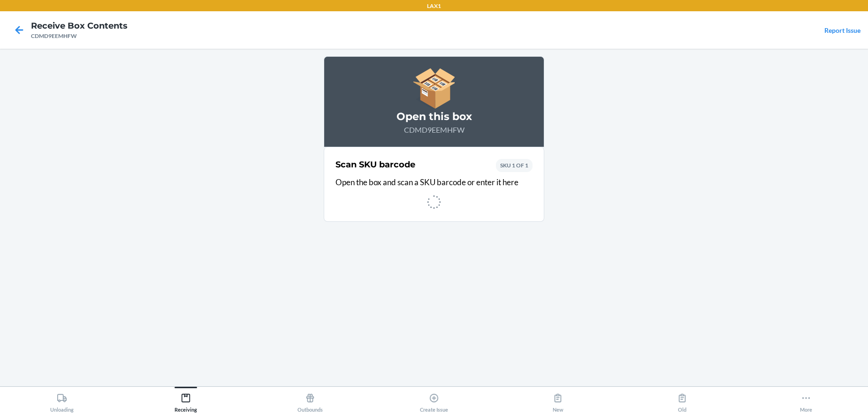 This screenshot has height=414, width=868. What do you see at coordinates (682, 399) in the screenshot?
I see `button: Old` at bounding box center [682, 399].